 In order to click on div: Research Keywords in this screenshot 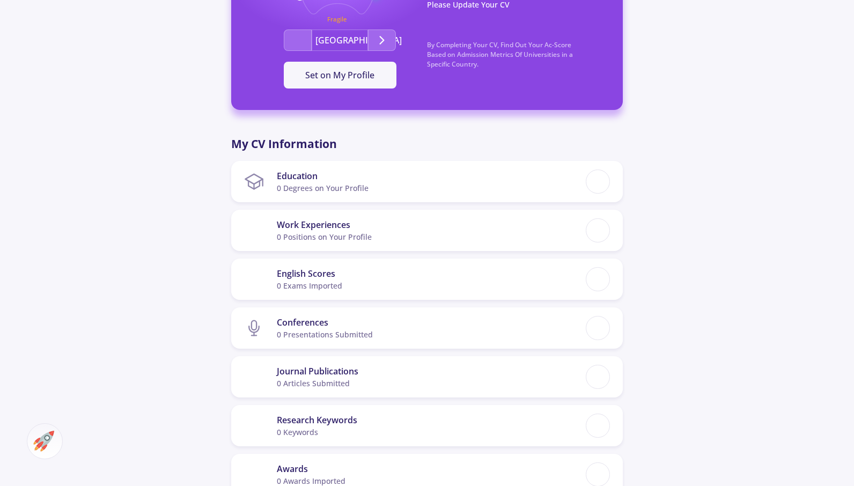, I will do `click(317, 420)`.